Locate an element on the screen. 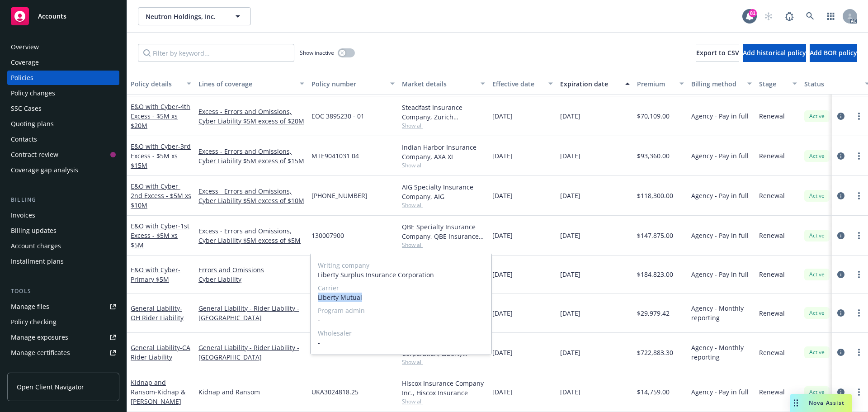 This screenshot has height=412, width=868. a: Report a Bug is located at coordinates (789, 16).